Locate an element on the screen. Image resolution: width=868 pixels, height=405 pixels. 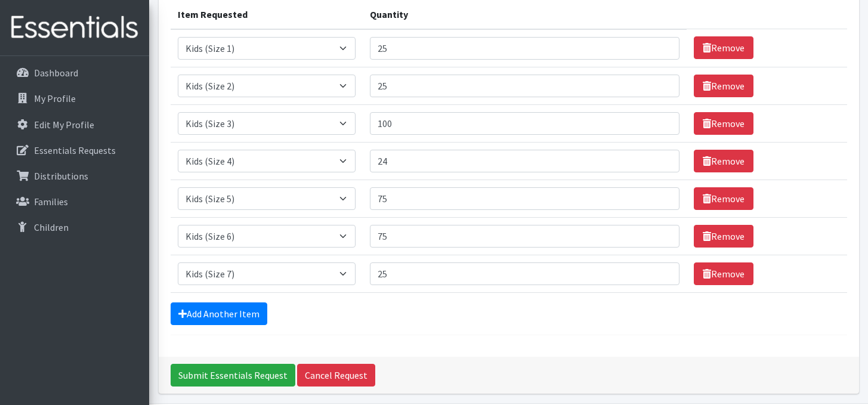
a: Essentials Requests is located at coordinates (75, 150).